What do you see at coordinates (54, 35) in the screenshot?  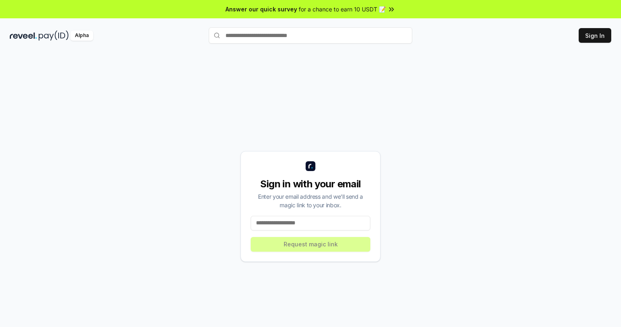 I see `img: pay_id` at bounding box center [54, 35].